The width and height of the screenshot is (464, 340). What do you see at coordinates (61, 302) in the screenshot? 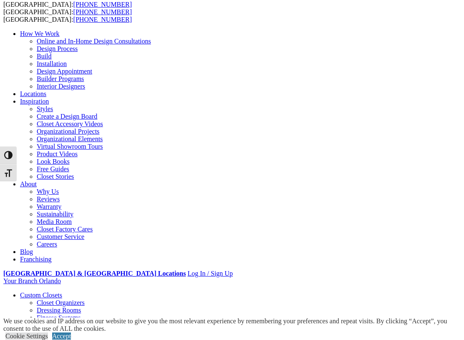
I see `a: Closet Organizers` at bounding box center [61, 302].